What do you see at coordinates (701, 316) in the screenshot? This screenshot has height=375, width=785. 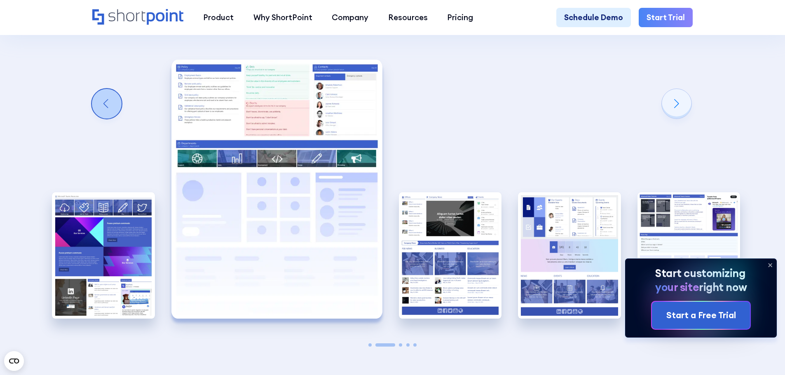 I see `div: Start a Free Trial` at bounding box center [701, 316].